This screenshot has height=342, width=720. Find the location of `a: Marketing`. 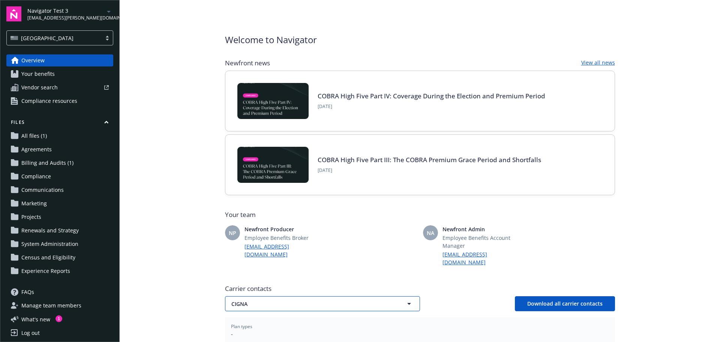

a: Marketing is located at coordinates (60, 203).